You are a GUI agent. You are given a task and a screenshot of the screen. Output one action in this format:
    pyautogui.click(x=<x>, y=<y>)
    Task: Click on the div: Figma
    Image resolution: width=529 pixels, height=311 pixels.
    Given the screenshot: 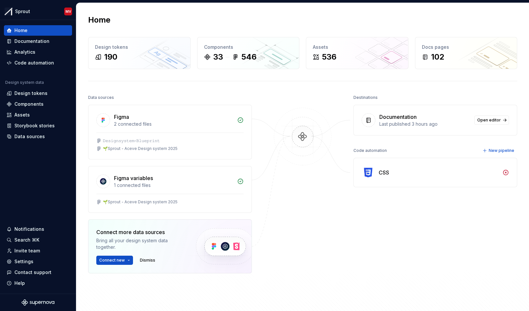 What is the action you would take?
    pyautogui.click(x=121, y=117)
    